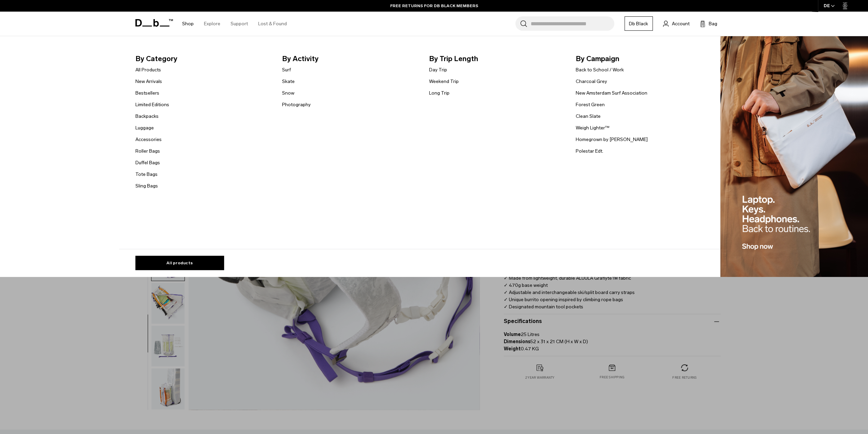  What do you see at coordinates (434, 6) in the screenshot?
I see `a: FREE RETURNS FOR DB BLACK MEMBERS` at bounding box center [434, 6].